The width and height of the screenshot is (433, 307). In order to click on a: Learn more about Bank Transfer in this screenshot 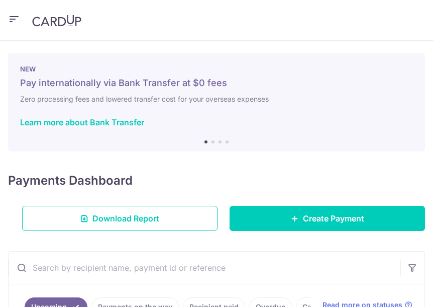, I will do `click(82, 122)`.